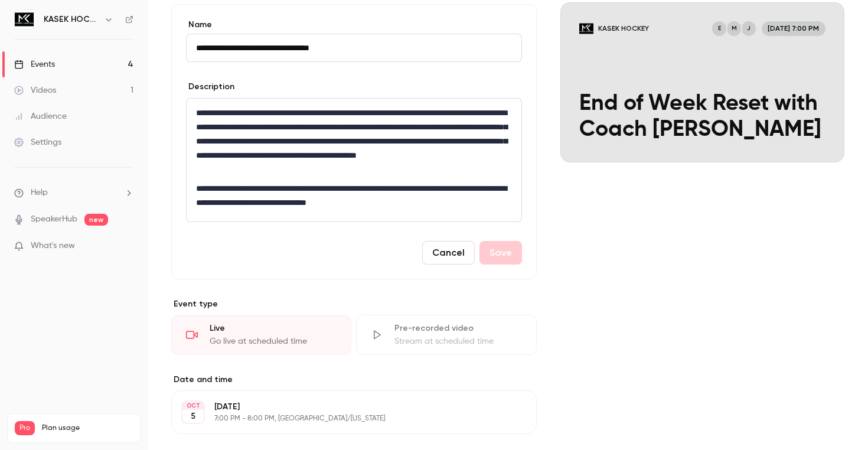 Image resolution: width=868 pixels, height=450 pixels. Describe the element at coordinates (353, 160) in the screenshot. I see `section: description` at that location.